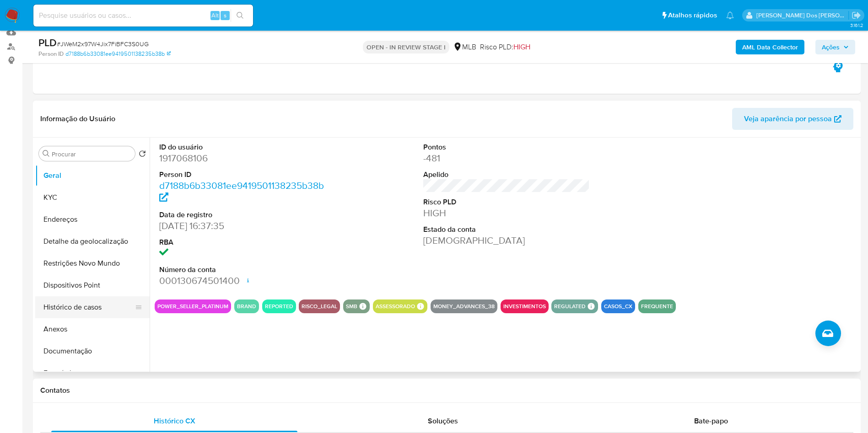  Describe the element at coordinates (48, 42) in the screenshot. I see `b: PLD` at that location.